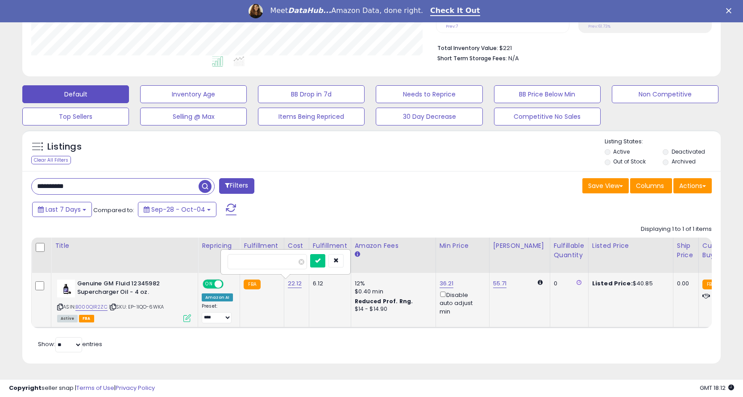 This screenshot has height=397, width=743. I want to click on strong: Copyright, so click(25, 387).